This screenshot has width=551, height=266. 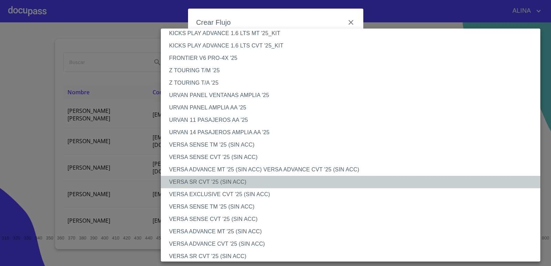 I want to click on li: URVAN PANEL VENTANAS AMPLIA '25, so click(x=353, y=95).